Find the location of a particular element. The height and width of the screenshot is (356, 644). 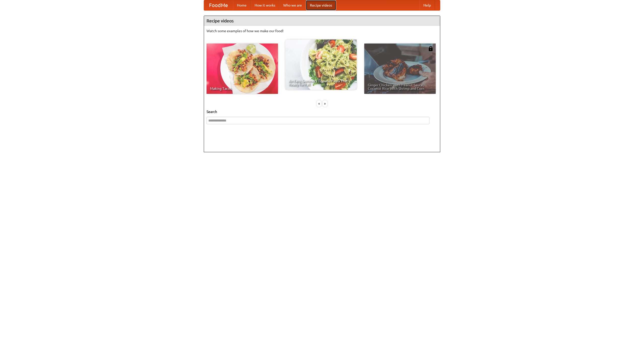

p: Watch some examples of how we make our food! is located at coordinates (322, 31).